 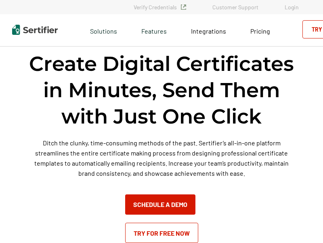 I want to click on span: Integrations, so click(x=209, y=31).